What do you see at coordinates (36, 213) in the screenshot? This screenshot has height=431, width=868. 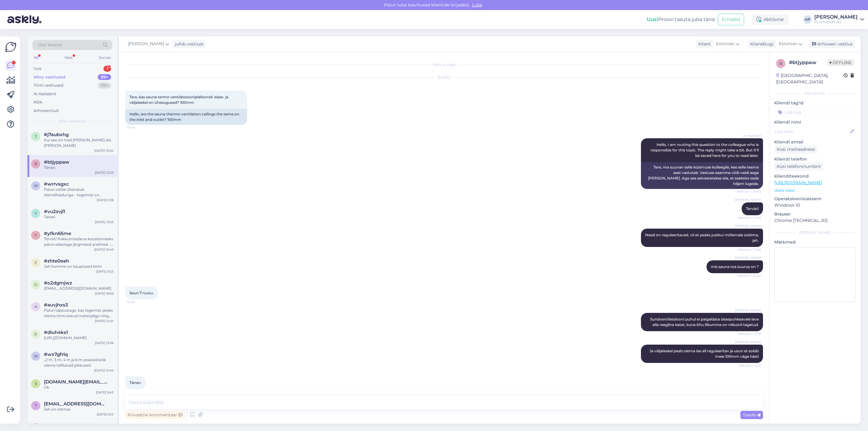 I see `span: v` at bounding box center [36, 213].